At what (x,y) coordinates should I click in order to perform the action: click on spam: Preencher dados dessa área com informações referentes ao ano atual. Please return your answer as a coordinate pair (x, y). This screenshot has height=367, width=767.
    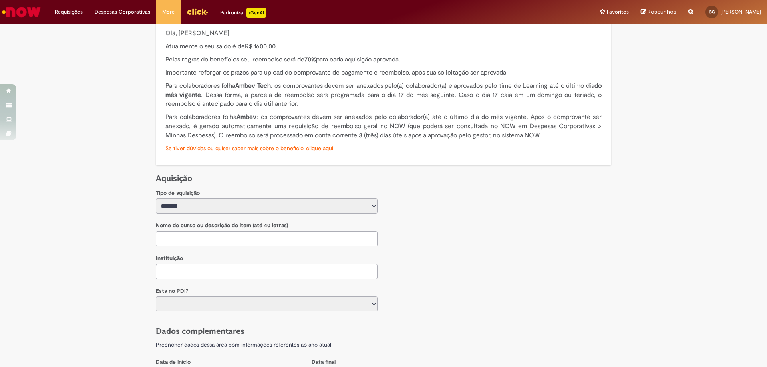
    Looking at the image, I should click on (243, 345).